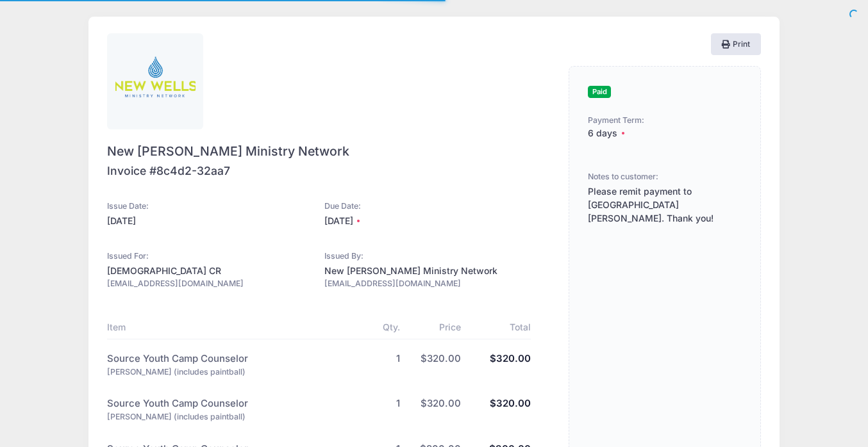 The width and height of the screenshot is (868, 447). I want to click on div: Issue Date:, so click(210, 207).